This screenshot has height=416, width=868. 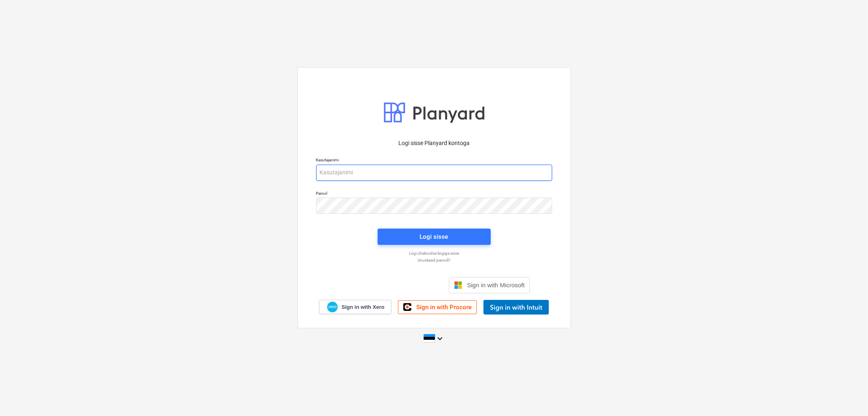 I want to click on button: Logi sisse, so click(x=434, y=236).